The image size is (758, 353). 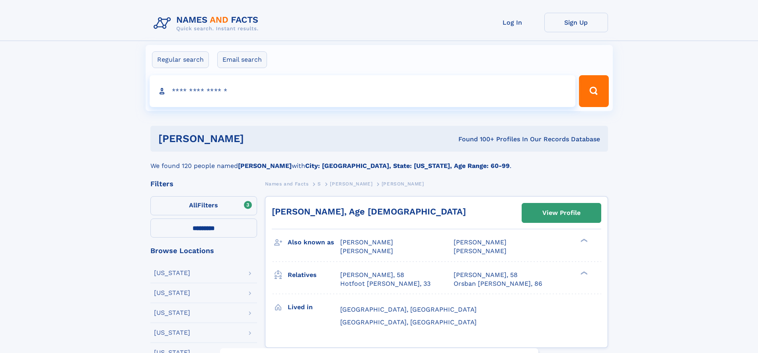 What do you see at coordinates (363, 91) in the screenshot?
I see `input: search input` at bounding box center [363, 91].